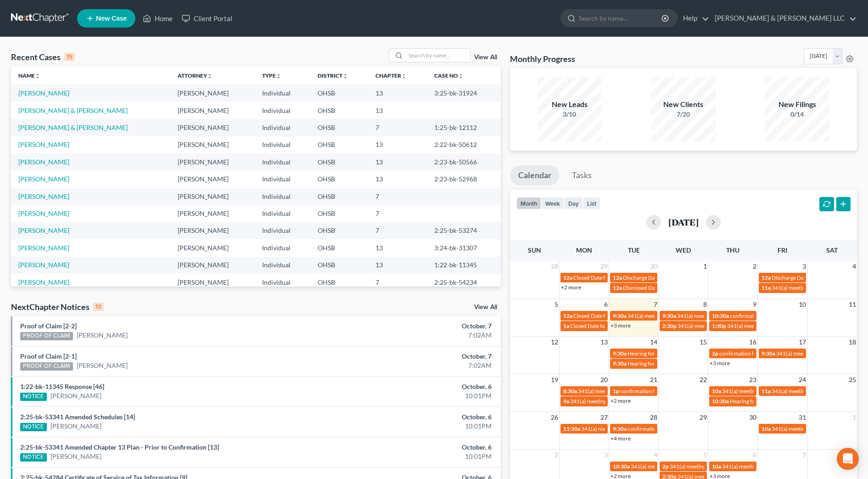 The height and width of the screenshot is (479, 868). What do you see at coordinates (573, 203) in the screenshot?
I see `button: day` at bounding box center [573, 203].